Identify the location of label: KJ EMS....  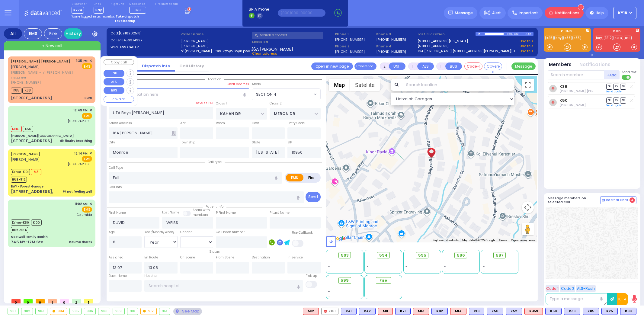
(568, 32).